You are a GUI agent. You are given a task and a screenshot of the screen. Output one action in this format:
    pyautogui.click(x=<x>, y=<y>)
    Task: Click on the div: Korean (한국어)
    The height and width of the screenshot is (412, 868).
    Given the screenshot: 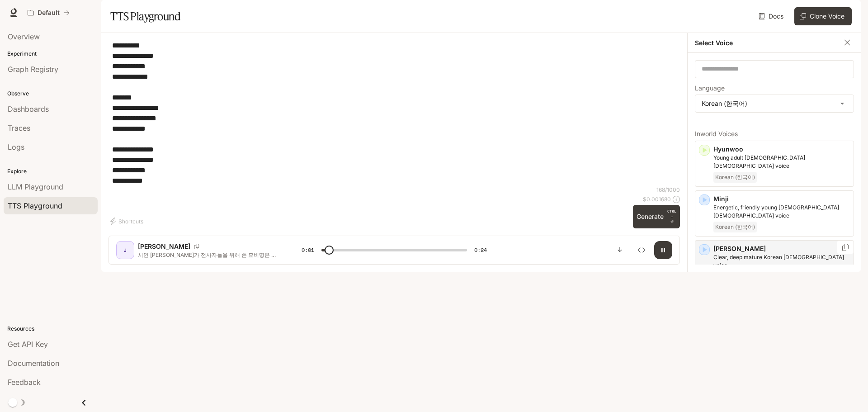 What is the action you would take?
    pyautogui.click(x=774, y=103)
    